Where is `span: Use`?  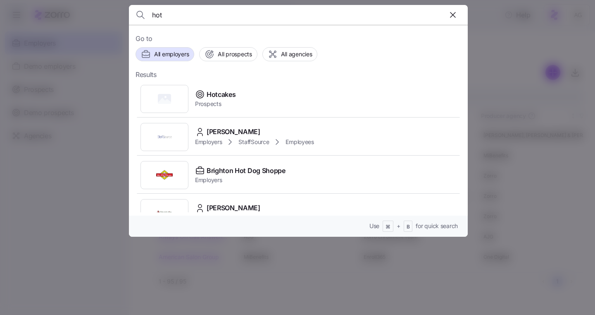
span: Use is located at coordinates (375, 226).